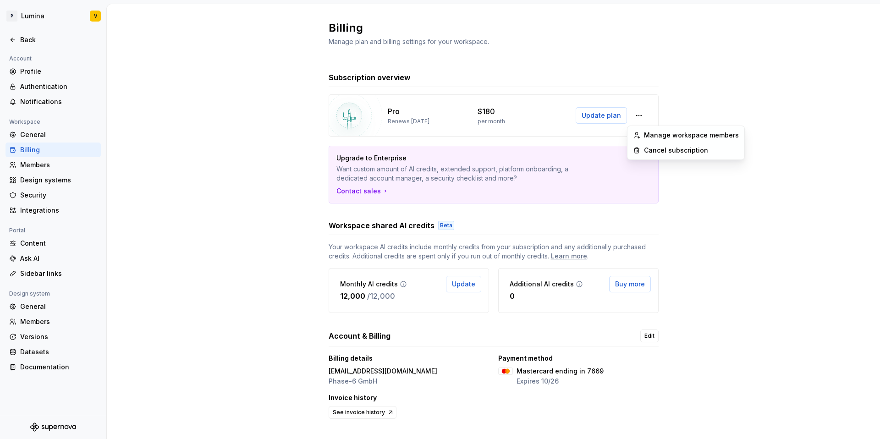 The image size is (880, 439). Describe the element at coordinates (601, 115) in the screenshot. I see `span: Update plan` at that location.